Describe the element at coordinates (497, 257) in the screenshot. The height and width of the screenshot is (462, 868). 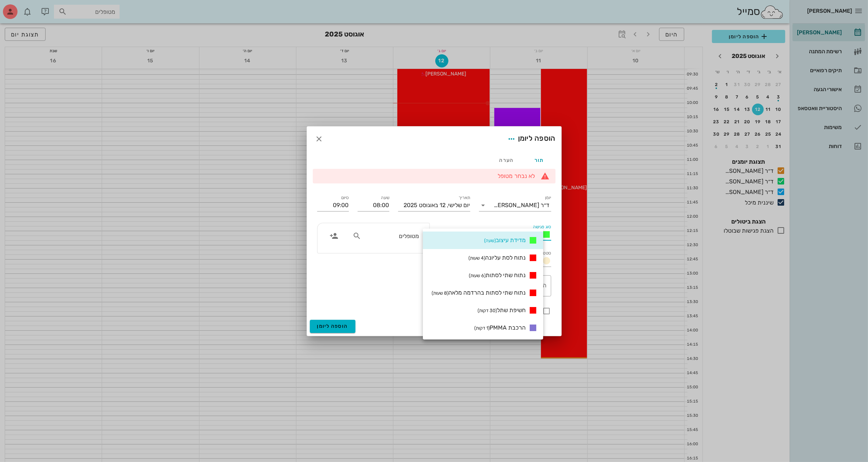
I see `span: נתוח לסת עליונה` at that location.